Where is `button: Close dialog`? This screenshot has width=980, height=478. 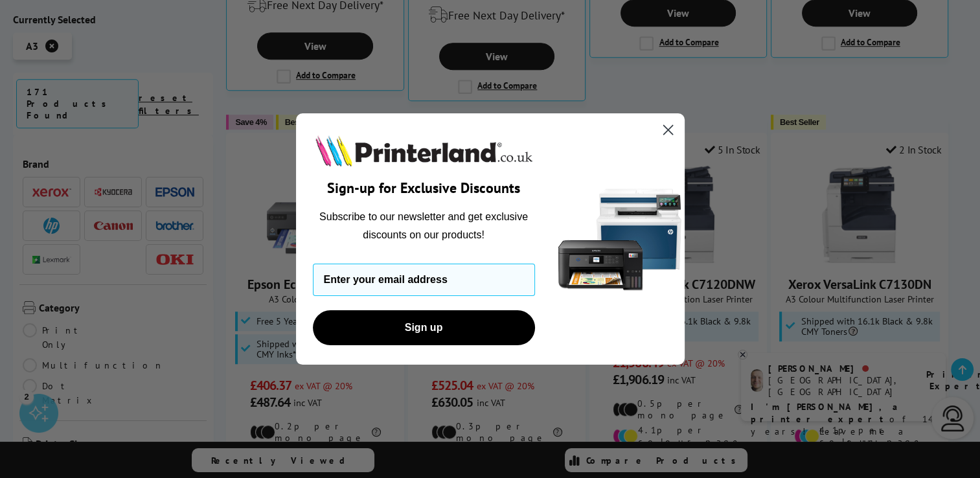
button: Close dialog is located at coordinates (667, 129).